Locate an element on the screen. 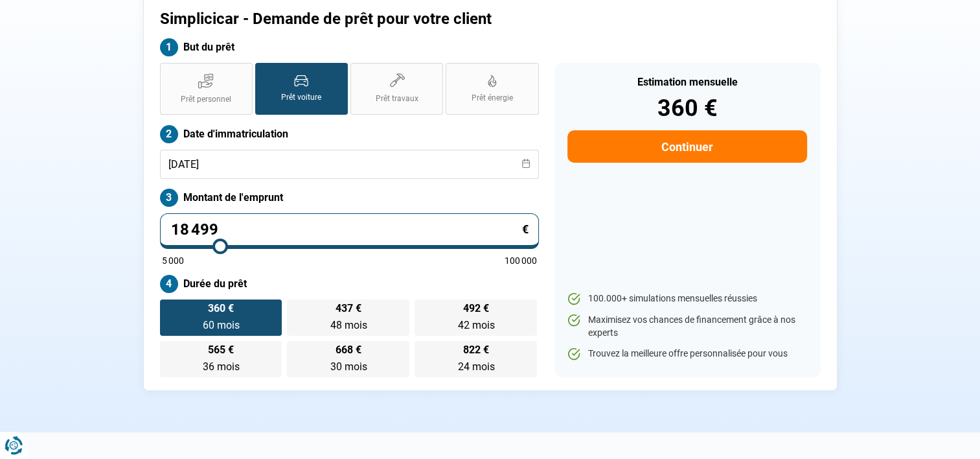  span: Prêt personnel is located at coordinates (206, 99).